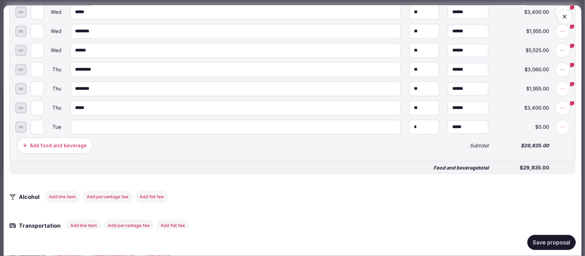  Describe the element at coordinates (551, 243) in the screenshot. I see `button: Save proposal` at that location.